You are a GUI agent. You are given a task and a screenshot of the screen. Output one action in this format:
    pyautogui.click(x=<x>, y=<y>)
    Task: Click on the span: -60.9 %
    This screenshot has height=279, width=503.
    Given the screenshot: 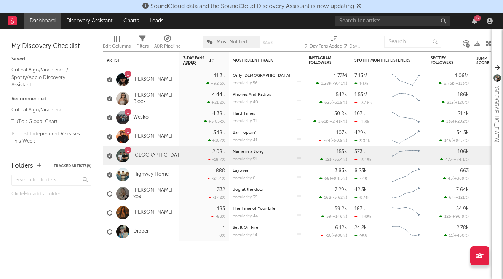 What is the action you would take?
    pyautogui.click(x=338, y=141)
    